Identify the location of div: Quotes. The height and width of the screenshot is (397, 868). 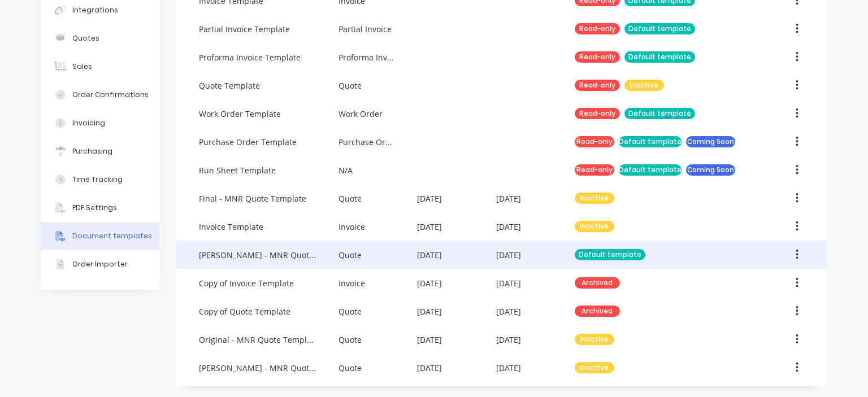
(86, 38).